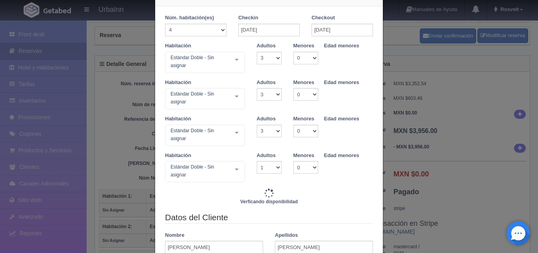  I want to click on b: Verficando disponibilidad, so click(269, 201).